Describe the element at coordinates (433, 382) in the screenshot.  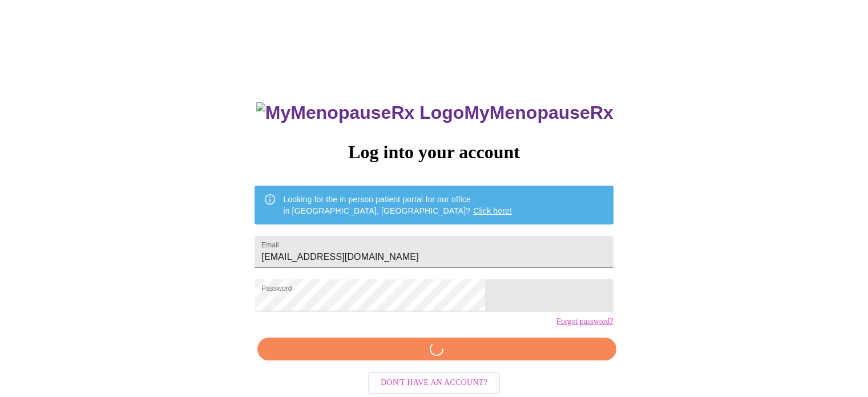
I see `a: Don't have an account?` at that location.